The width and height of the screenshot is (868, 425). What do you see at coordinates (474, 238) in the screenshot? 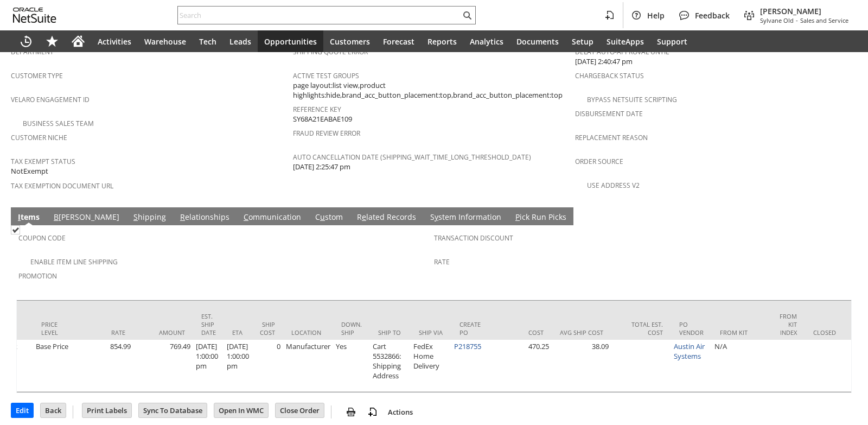
I see `a: Transaction Discount` at bounding box center [474, 238].